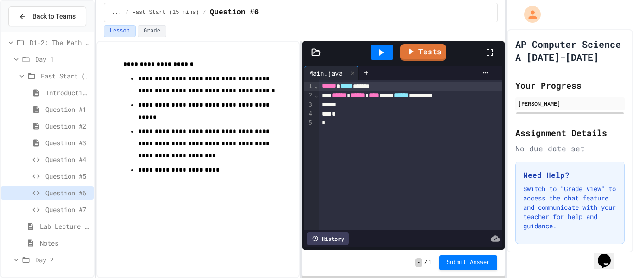 The image size is (633, 278). Describe the element at coordinates (166, 13) in the screenshot. I see `span: Fast Start (15 mins)` at that location.